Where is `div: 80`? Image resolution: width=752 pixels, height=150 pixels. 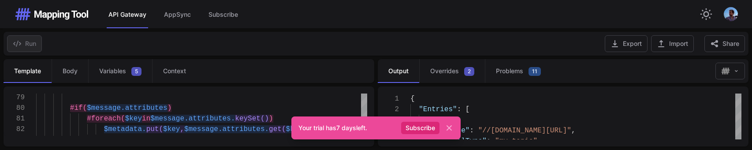
div: 80 is located at coordinates (14, 108).